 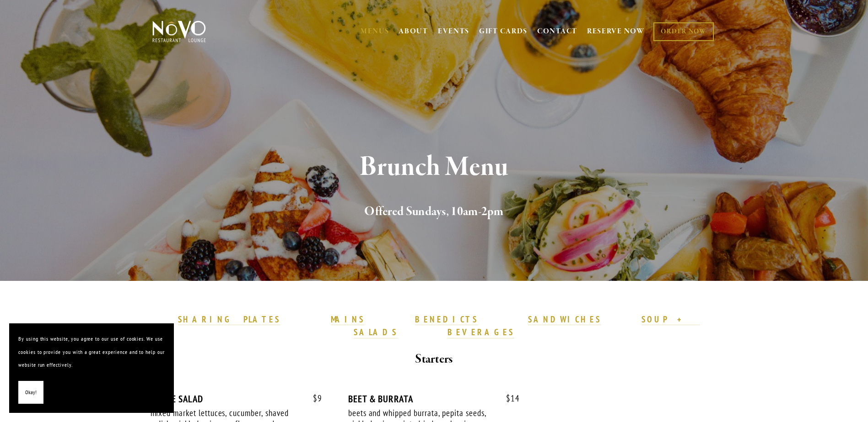 What do you see at coordinates (31, 392) in the screenshot?
I see `button: Okay!` at bounding box center [31, 392].